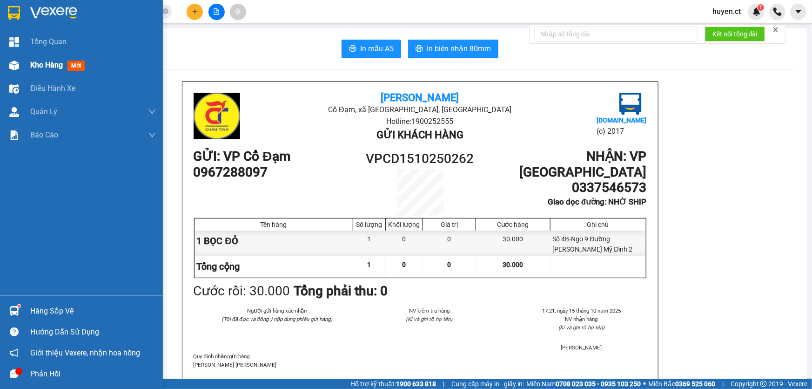  Describe the element at coordinates (44, 134) in the screenshot. I see `span: Báo cáo` at that location.